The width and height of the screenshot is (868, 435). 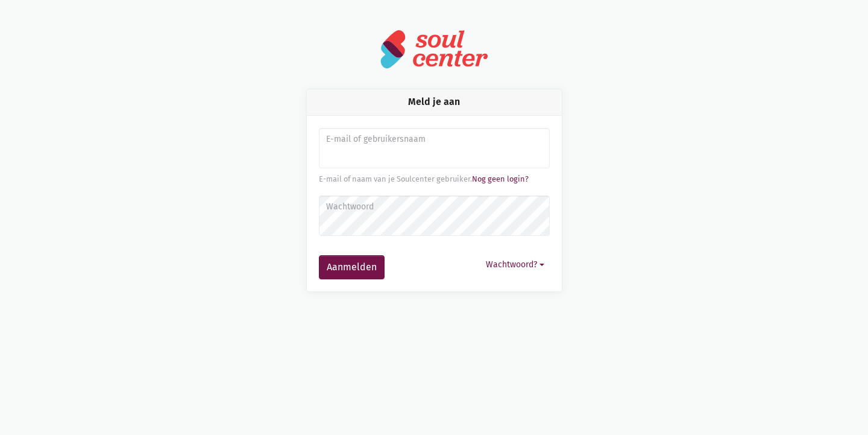 I want to click on label: Wachtwoord, so click(x=433, y=207).